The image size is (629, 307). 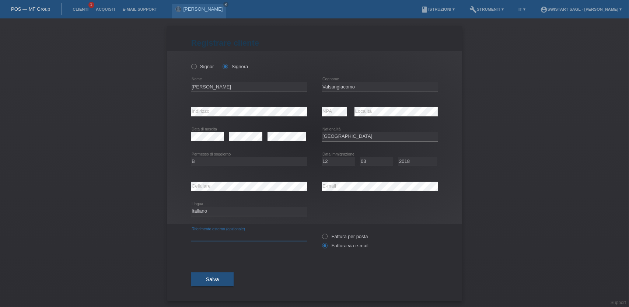 What do you see at coordinates (193, 66) in the screenshot?
I see `input: Signor` at bounding box center [193, 66].